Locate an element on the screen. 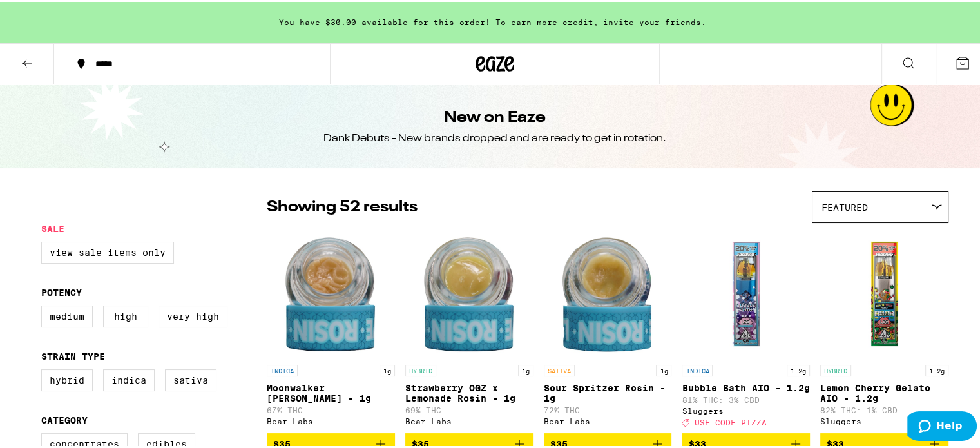  p: 72% THC is located at coordinates (608, 408).